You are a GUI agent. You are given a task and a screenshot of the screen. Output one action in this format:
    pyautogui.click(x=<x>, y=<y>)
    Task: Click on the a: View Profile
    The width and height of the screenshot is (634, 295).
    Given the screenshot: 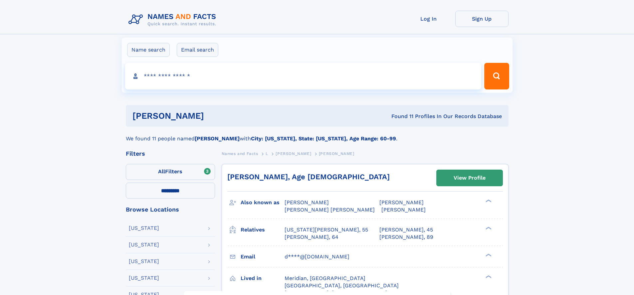 What is the action you would take?
    pyautogui.click(x=470, y=178)
    